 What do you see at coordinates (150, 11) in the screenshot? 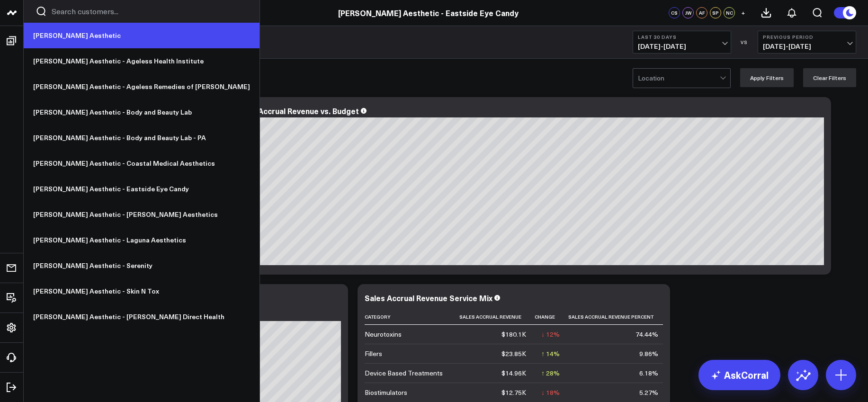
I see `input: Search customers input` at bounding box center [150, 11].